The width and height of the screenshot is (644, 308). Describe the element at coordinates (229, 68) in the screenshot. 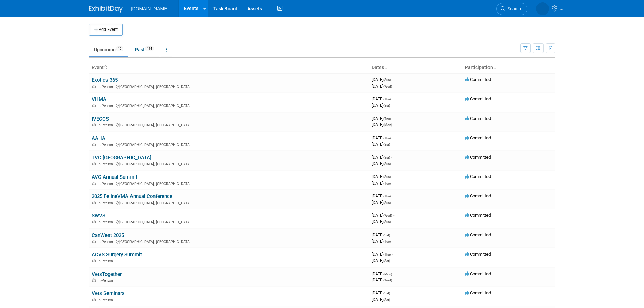

I see `th: Event` at that location.